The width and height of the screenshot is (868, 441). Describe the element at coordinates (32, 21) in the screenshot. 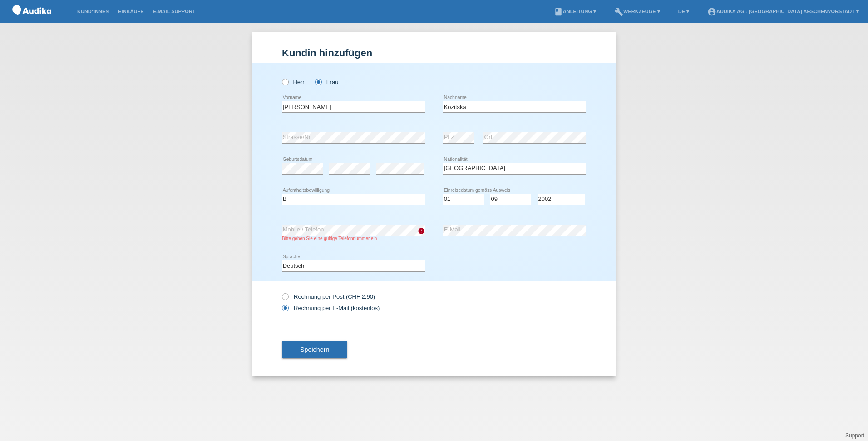

I see `a: POS — MF Group` at that location.